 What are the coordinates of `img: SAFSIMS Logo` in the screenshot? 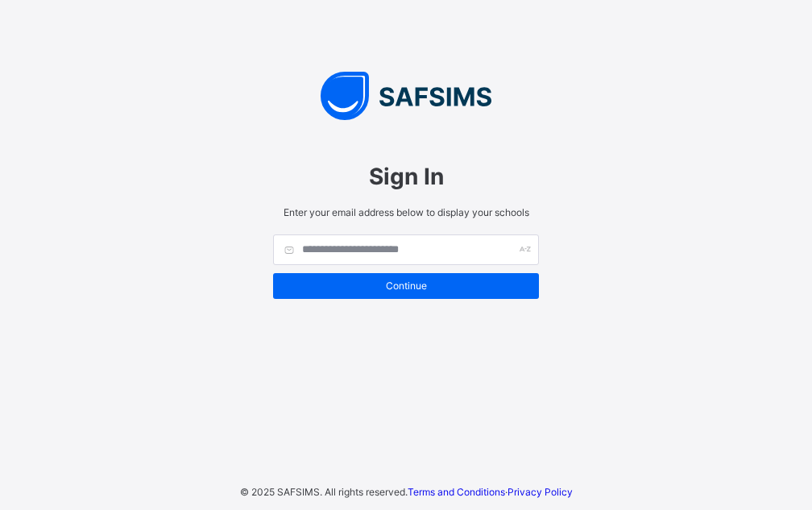 It's located at (406, 96).